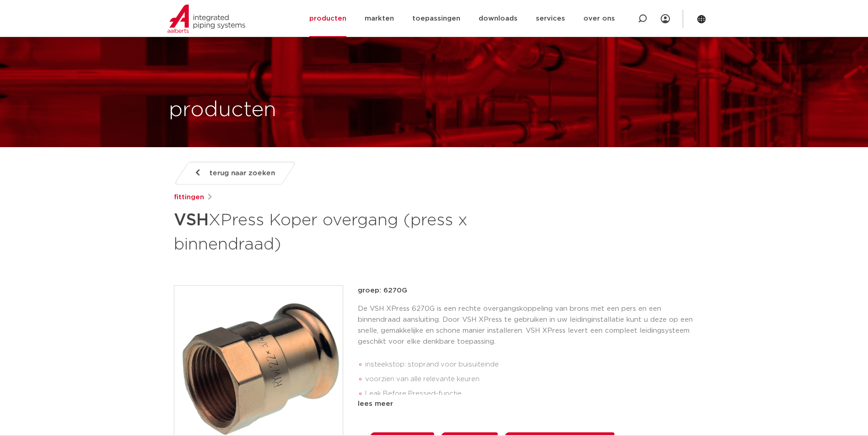 This screenshot has width=868, height=436. Describe the element at coordinates (346, 231) in the screenshot. I see `h1: XPress Koper overgang (press x binnendraad)` at that location.